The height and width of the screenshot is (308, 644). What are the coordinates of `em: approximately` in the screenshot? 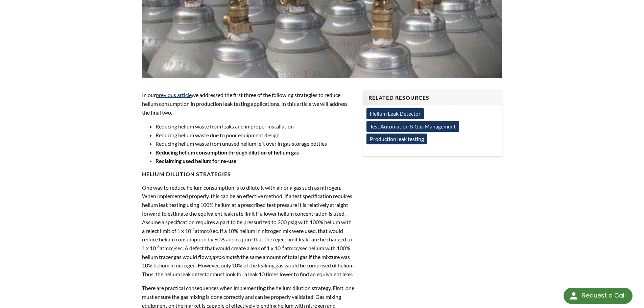 It's located at (225, 256).